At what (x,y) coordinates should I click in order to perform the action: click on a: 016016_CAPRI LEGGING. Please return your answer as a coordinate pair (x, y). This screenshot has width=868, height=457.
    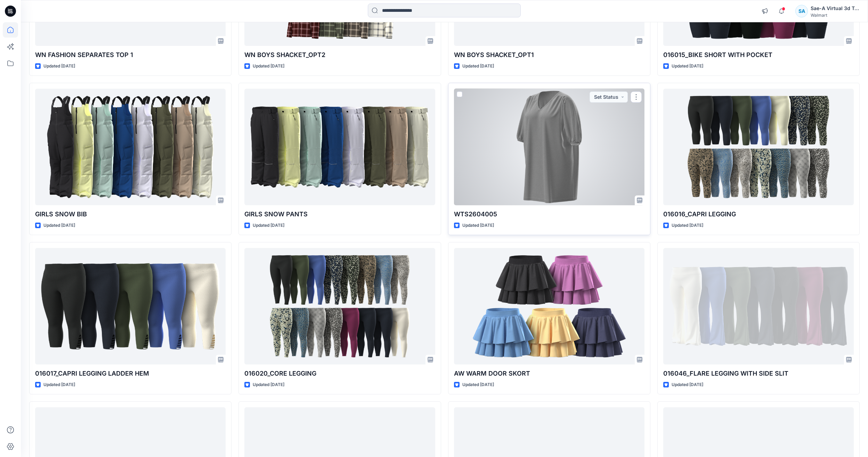
    Looking at the image, I should click on (759, 147).